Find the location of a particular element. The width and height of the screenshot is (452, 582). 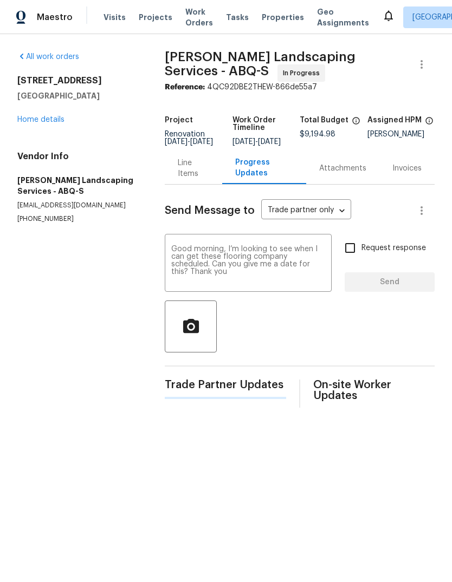

div: Progress Updates is located at coordinates (264, 168).